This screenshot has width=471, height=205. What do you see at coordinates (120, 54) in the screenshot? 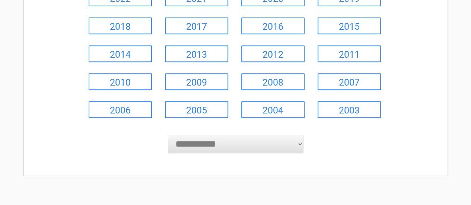
I see `a: 2014` at bounding box center [120, 54].